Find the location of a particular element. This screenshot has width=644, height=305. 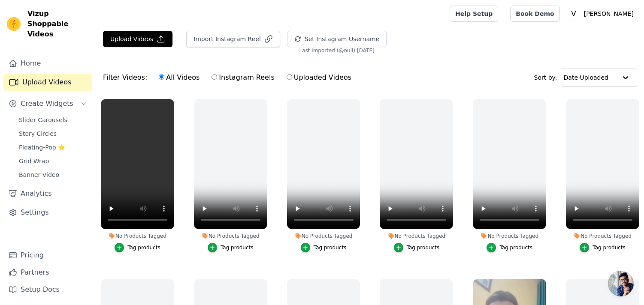

a: Setup Docs is located at coordinates (48, 289).